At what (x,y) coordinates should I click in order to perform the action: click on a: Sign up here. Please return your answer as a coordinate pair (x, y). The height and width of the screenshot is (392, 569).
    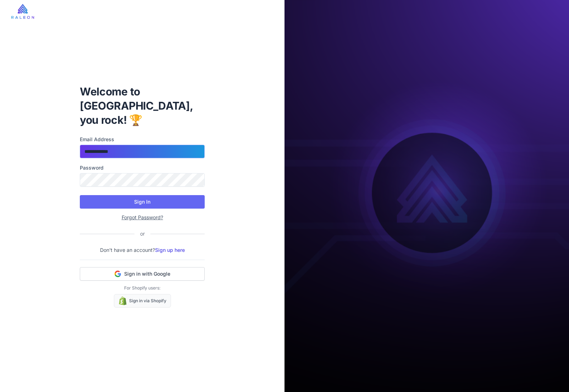
    Looking at the image, I should click on (170, 250).